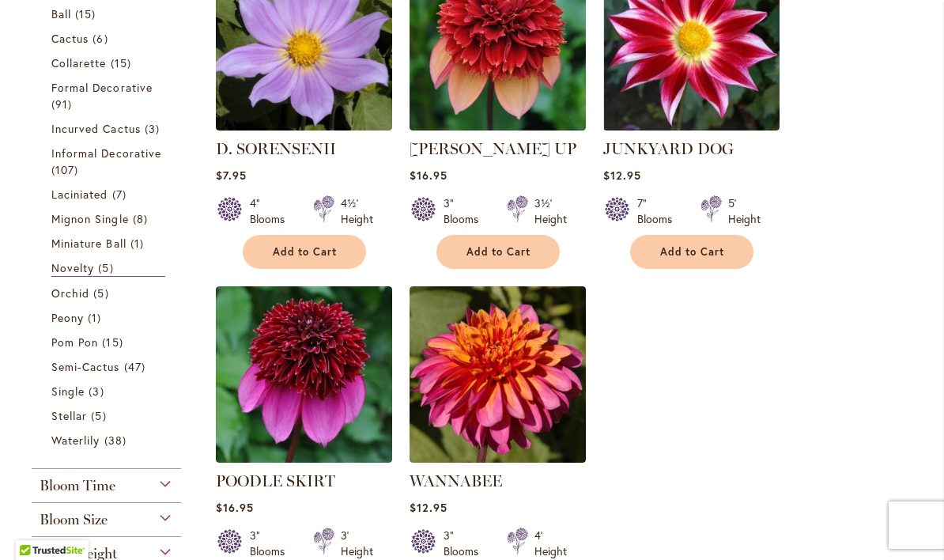 The width and height of the screenshot is (944, 560). I want to click on span: 7, so click(121, 193).